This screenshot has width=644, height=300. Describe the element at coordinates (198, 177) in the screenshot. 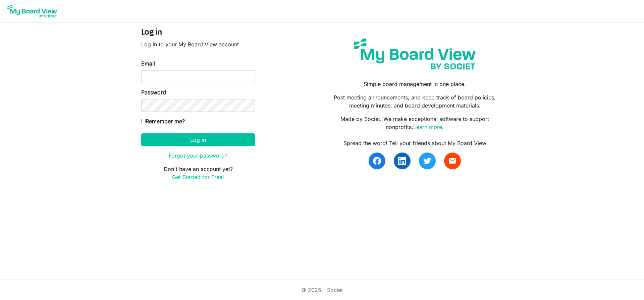

I see `a: Get Started for Free!` at that location.